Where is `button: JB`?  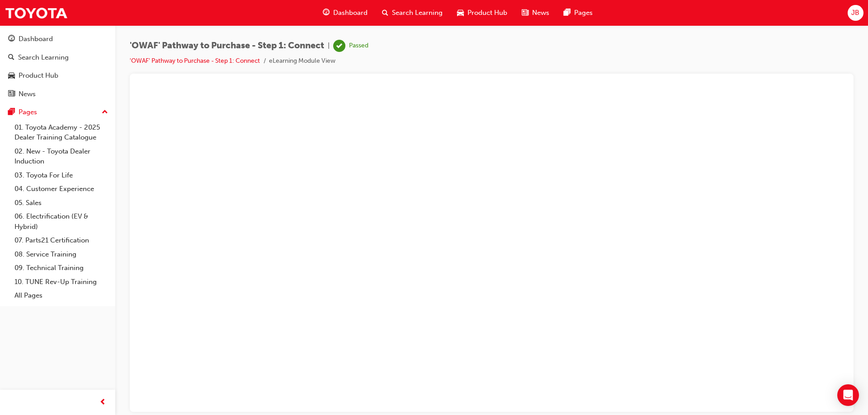 button: JB is located at coordinates (856, 13).